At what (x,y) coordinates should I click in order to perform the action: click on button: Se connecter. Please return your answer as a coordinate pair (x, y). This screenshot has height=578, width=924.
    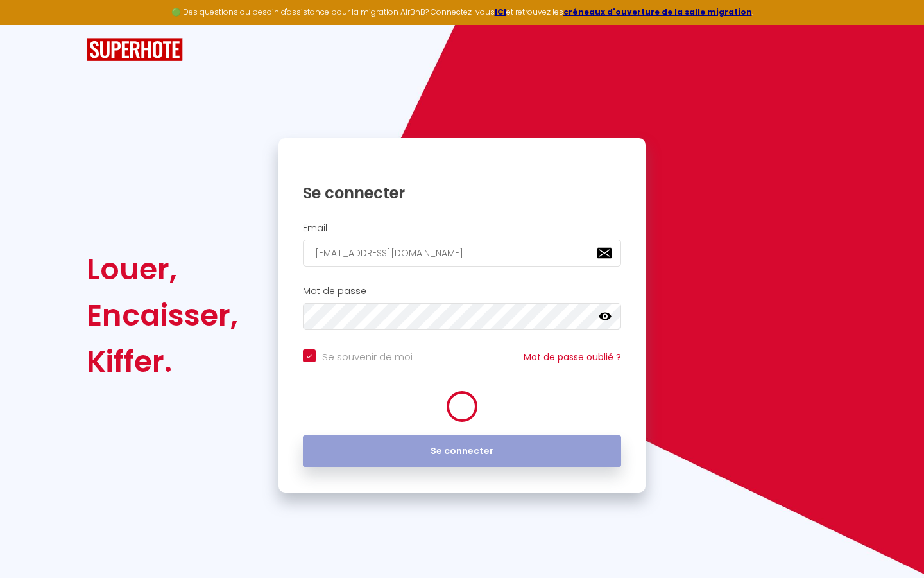
    Looking at the image, I should click on (462, 452).